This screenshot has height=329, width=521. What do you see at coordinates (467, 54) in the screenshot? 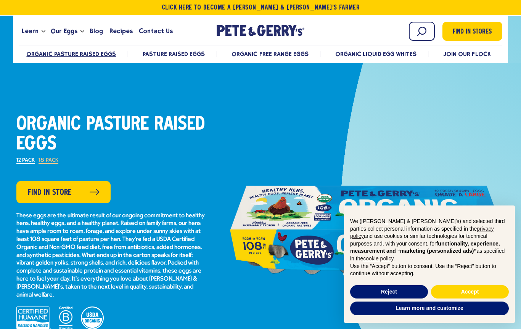
I see `a: Join Our Flock` at bounding box center [467, 54].